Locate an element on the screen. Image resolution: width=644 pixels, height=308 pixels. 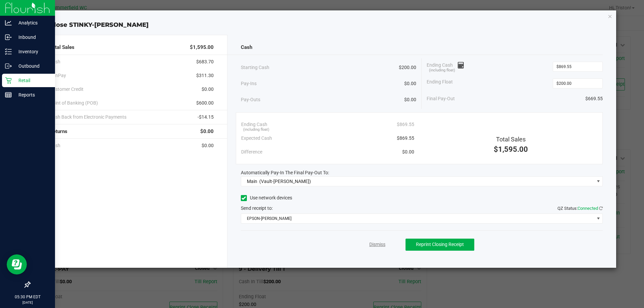
span: Difference is located at coordinates (251, 152).